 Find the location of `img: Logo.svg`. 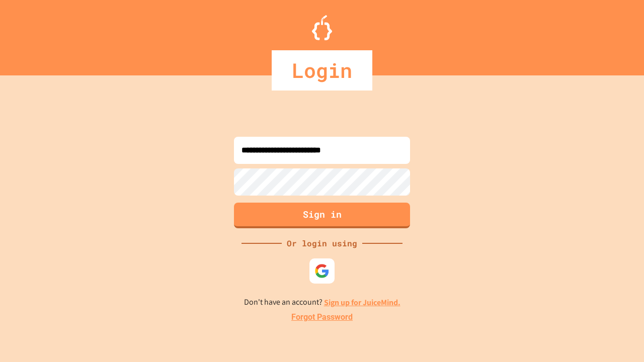

img: Logo.svg is located at coordinates (322, 27).